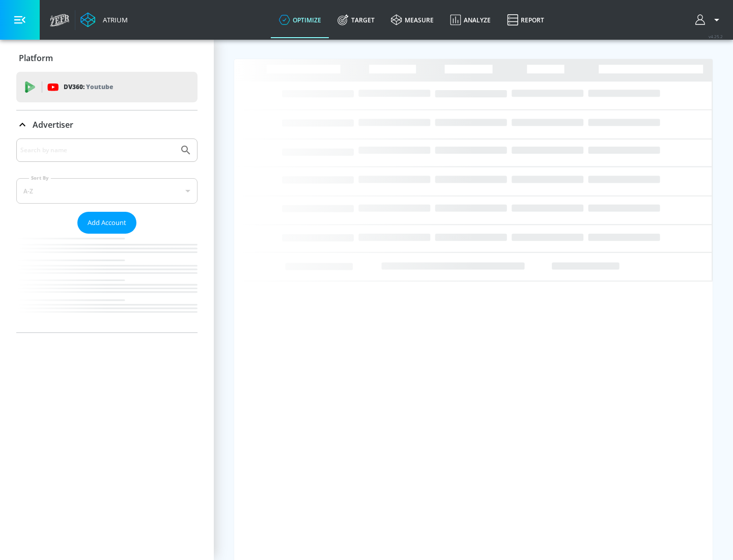 This screenshot has width=733, height=560. I want to click on div: DV360: Youtube, so click(106, 87).